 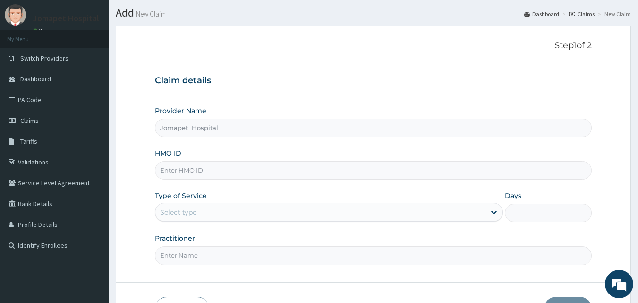 I want to click on h3: Claim details, so click(x=374, y=81).